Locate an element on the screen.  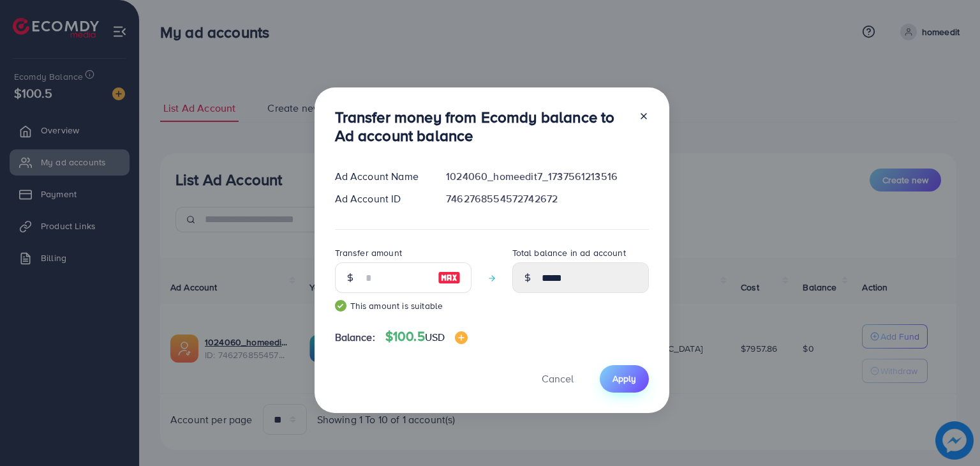
label: Transfer amount is located at coordinates (368, 253).